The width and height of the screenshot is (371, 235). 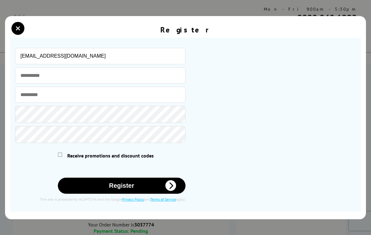 I want to click on button: close modal, so click(x=18, y=28).